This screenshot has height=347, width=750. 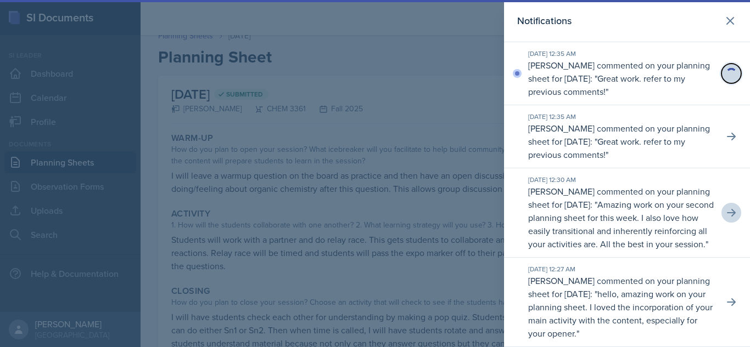 What do you see at coordinates (544, 21) in the screenshot?
I see `h2: Notifications` at bounding box center [544, 21].